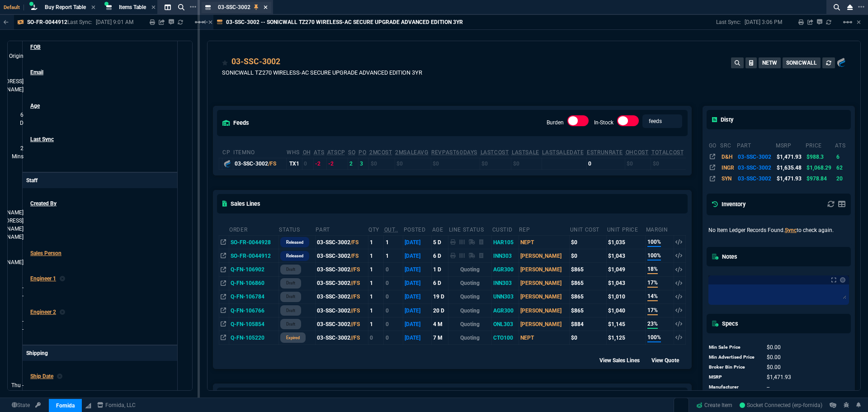 The width and height of the screenshot is (868, 412). What do you see at coordinates (307, 152) in the screenshot?
I see `abbr: Total units in inventory.` at bounding box center [307, 152].